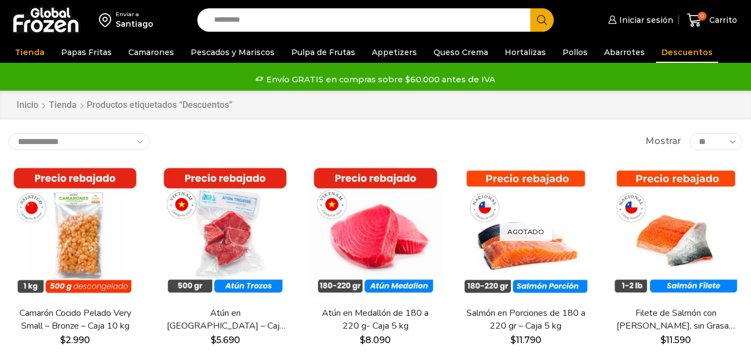 The width and height of the screenshot is (751, 352). What do you see at coordinates (225, 340) in the screenshot?
I see `bdi: 5.690` at bounding box center [225, 340].